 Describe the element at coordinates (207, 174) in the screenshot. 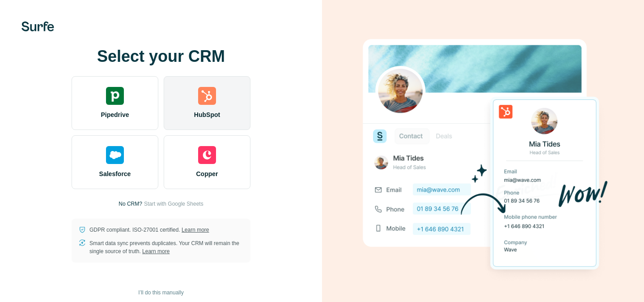

I see `span: Copper` at that location.